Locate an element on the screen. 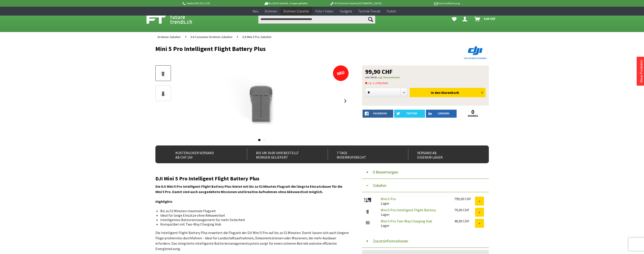  span: Neu is located at coordinates (256, 11).